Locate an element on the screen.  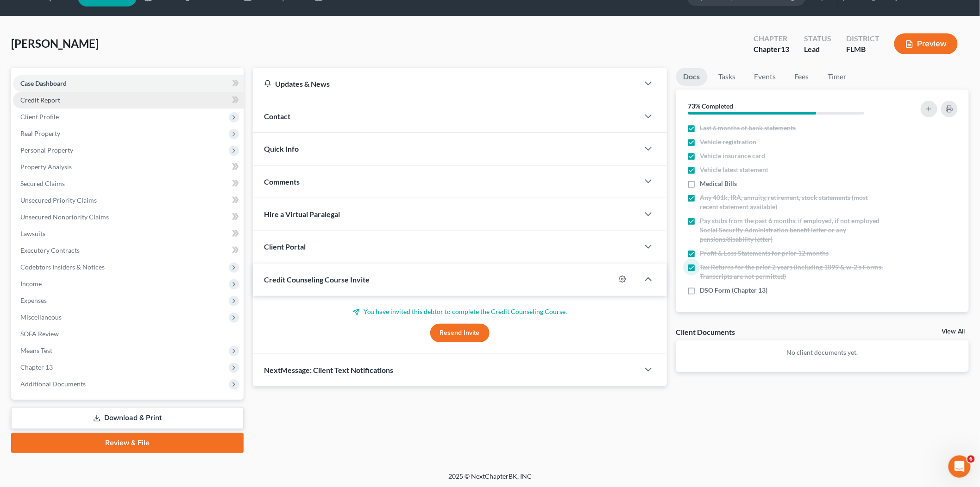
div: Client Documents is located at coordinates (706, 331).